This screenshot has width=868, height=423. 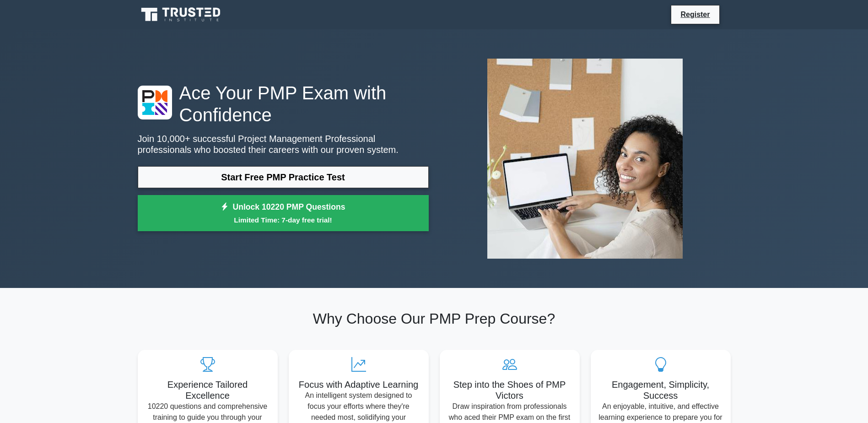 I want to click on a: Unlock 10220 PMP QuestionsLimited Time: 7-day free trial!, so click(x=283, y=213).